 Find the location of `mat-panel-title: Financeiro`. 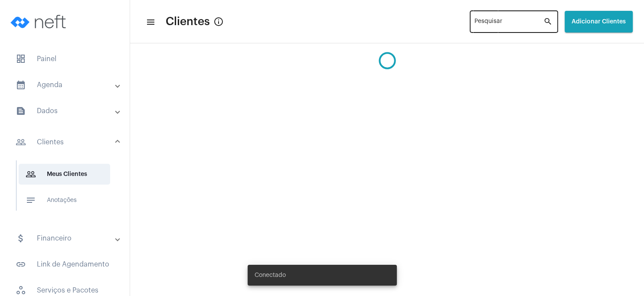

mat-panel-title: Financeiro is located at coordinates (66, 238).